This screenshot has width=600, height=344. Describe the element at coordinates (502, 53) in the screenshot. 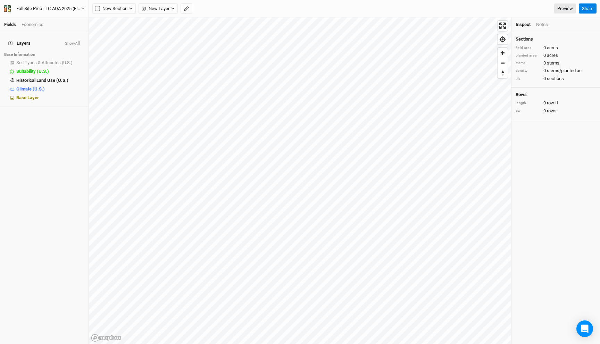

I see `button: Zoom in` at that location.